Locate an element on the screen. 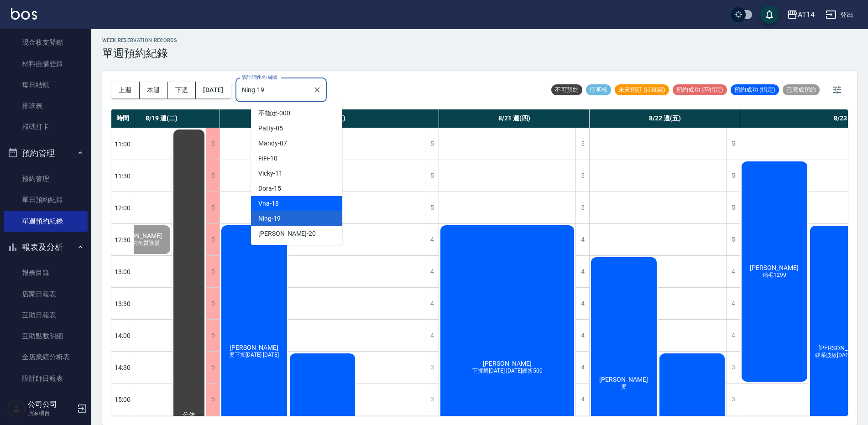  span: 待審核 is located at coordinates (599, 90).